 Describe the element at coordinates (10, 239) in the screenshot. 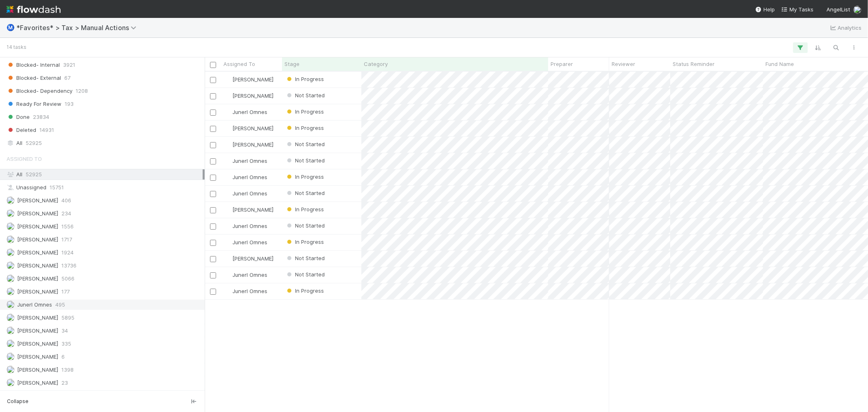

I see `img: avatar_cfa6ccaa-c7d9-46b3-b608-2ec56ecf97ad.png` at that location.